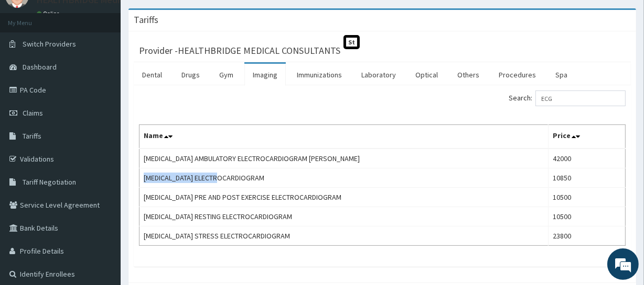 This screenshot has height=285, width=644. What do you see at coordinates (319, 75) in the screenshot?
I see `a: Immunizations` at bounding box center [319, 75].